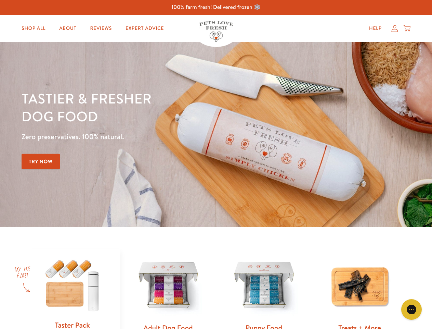 Image resolution: width=432 pixels, height=329 pixels. I want to click on img: Pets Love Fresh, so click(216, 31).